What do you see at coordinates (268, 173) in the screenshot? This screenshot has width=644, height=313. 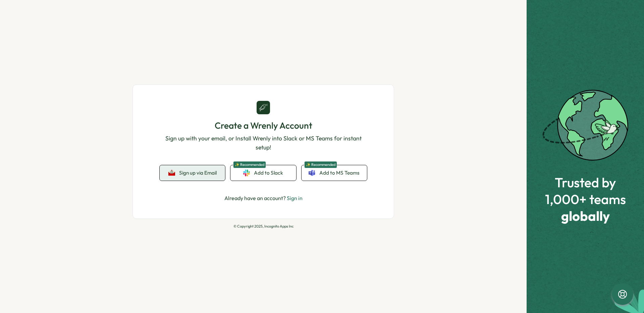 I see `span: Add to Slack` at bounding box center [268, 173].